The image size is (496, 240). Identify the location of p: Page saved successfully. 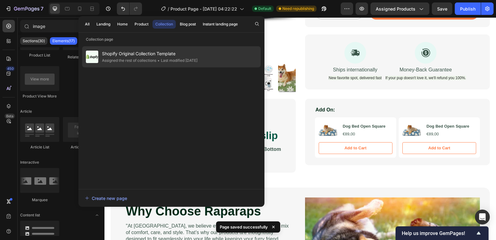
(244, 227).